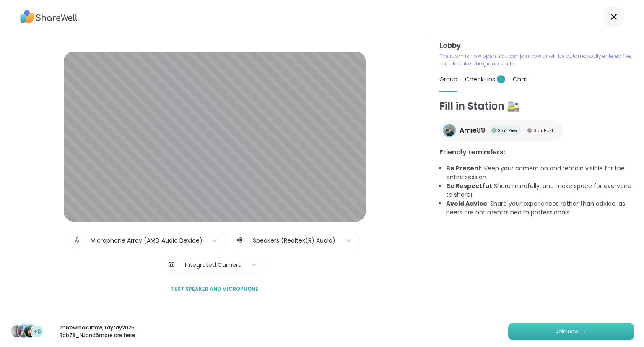  I want to click on img: Star Host, so click(529, 131).